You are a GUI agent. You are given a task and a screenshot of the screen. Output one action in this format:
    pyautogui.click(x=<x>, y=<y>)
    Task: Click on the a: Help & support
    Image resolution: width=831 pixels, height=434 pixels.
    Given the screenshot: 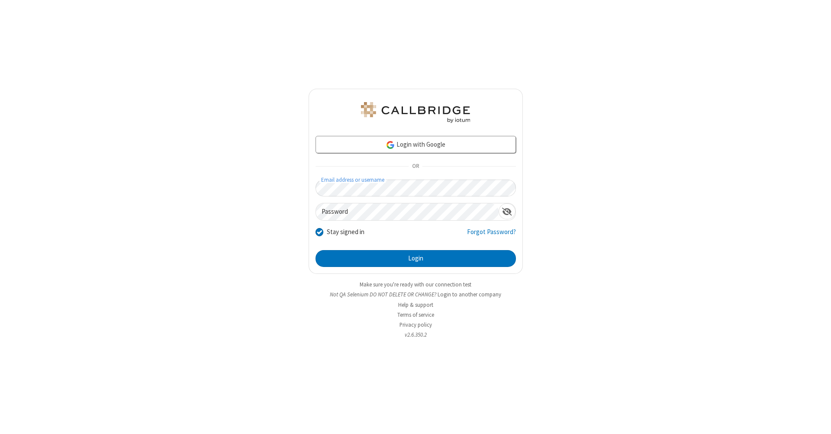 What is the action you would take?
    pyautogui.click(x=415, y=305)
    